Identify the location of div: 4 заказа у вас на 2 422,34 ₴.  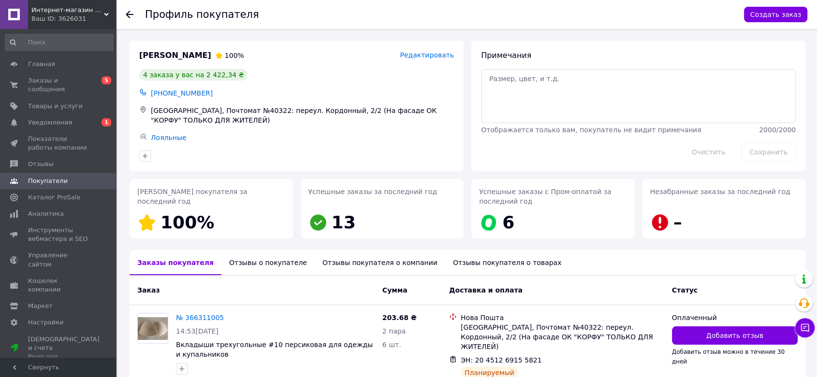
(193, 75).